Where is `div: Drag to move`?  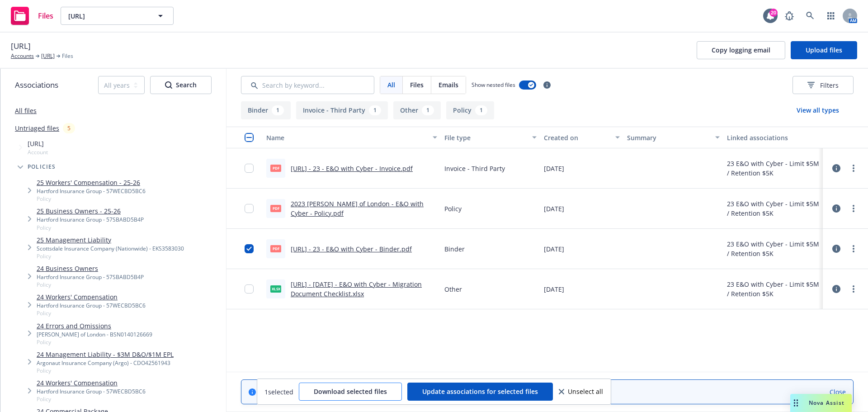
div: Drag to move is located at coordinates (796, 403).